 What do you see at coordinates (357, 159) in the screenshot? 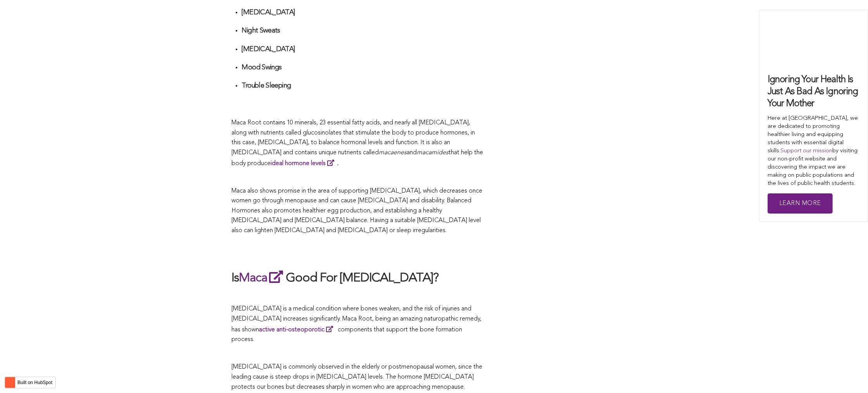
I see `span: that help the body produce` at bounding box center [357, 159].